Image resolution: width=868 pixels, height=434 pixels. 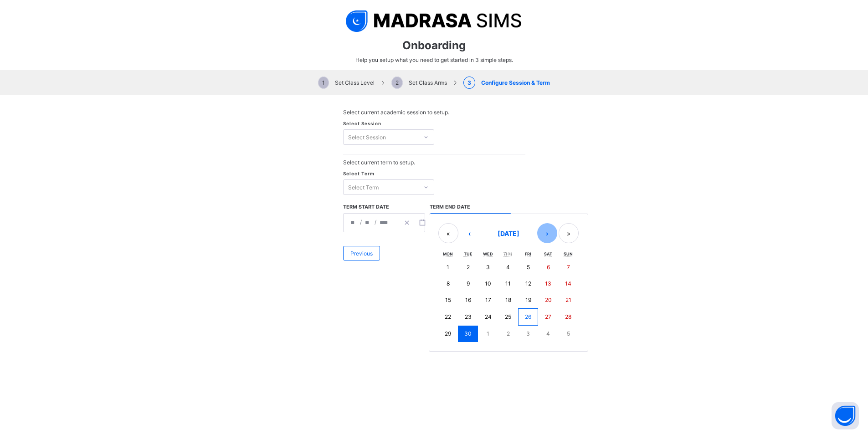 I want to click on abbr: 7 September 2025, so click(x=568, y=267).